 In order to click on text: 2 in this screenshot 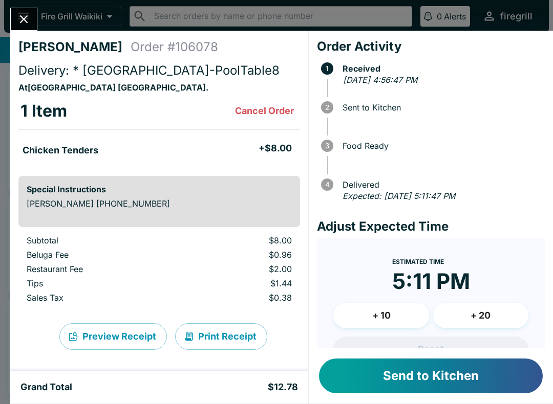, I will do `click(327, 107)`.